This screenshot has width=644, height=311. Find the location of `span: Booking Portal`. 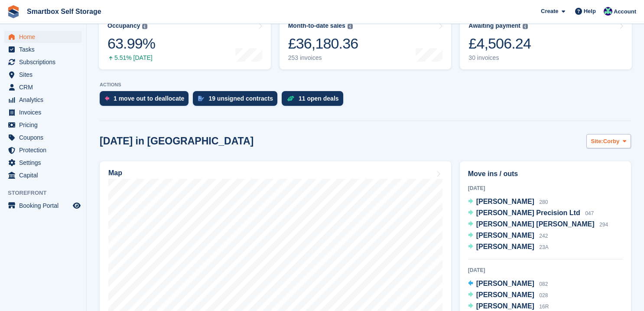

span: Booking Portal is located at coordinates (45, 206).